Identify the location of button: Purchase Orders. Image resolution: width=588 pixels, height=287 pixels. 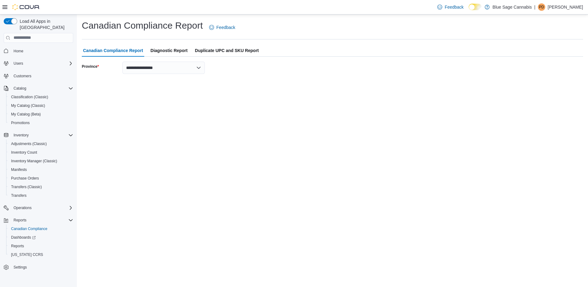
(41, 178).